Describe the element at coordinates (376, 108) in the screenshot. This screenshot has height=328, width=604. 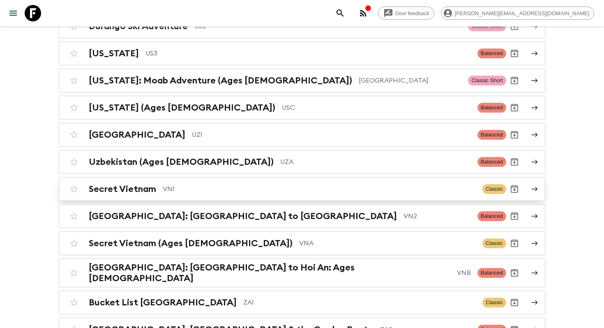
I see `p: USC` at that location.